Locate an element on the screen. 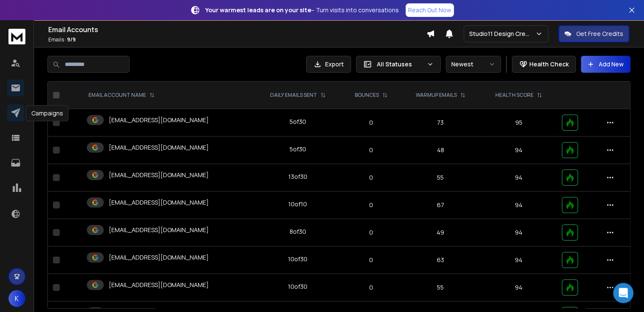 This screenshot has width=644, height=312. p: Studio11 Design Creative is located at coordinates (502, 34).